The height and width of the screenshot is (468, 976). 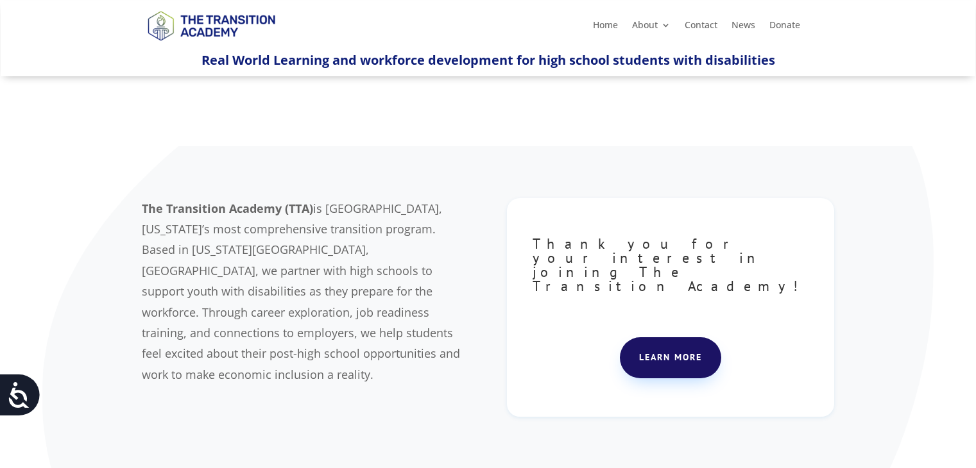 I want to click on a: Home, so click(x=605, y=28).